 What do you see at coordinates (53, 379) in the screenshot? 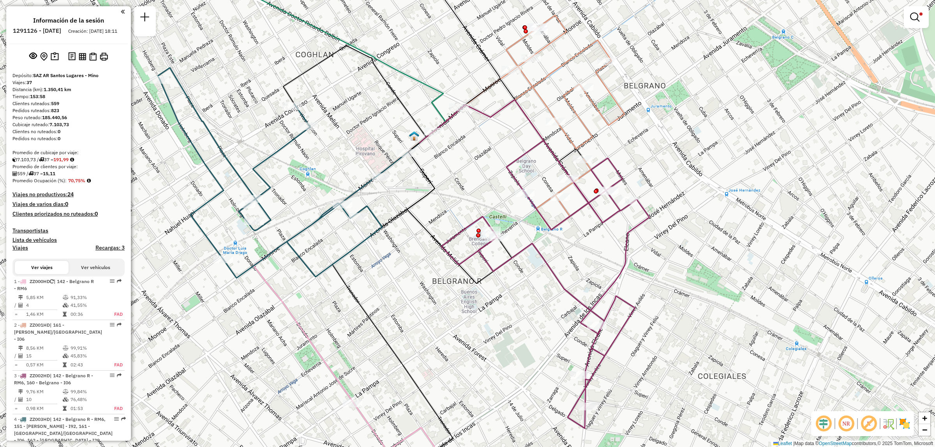
I see `span: | 142 - Belgrano R - RM6, 160 - Belgrano - I06` at bounding box center [53, 379].